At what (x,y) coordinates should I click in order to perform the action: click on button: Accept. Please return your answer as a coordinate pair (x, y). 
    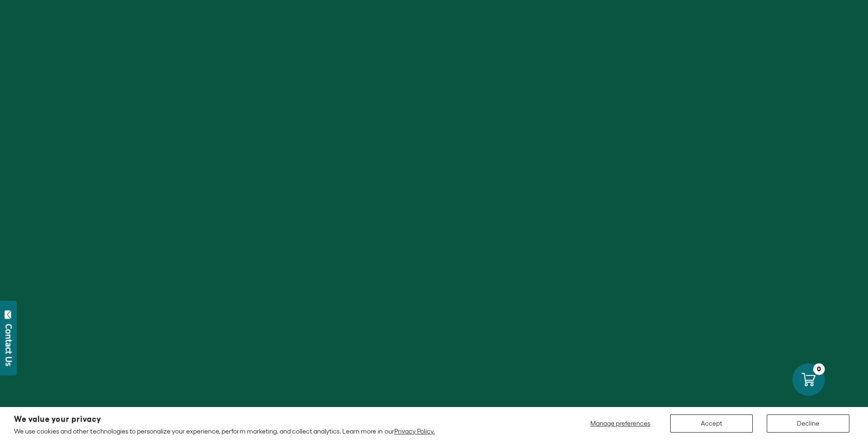
    Looking at the image, I should click on (712, 423).